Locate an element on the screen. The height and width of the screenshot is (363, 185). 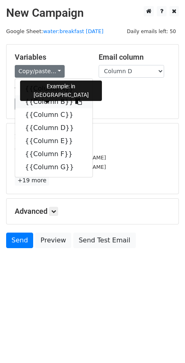
a: {{Column A}} is located at coordinates (54, 89).